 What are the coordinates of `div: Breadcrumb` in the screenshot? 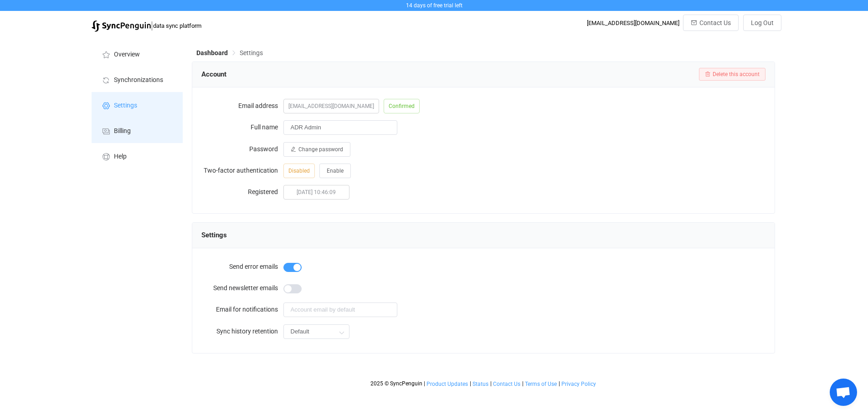 It's located at (230, 53).